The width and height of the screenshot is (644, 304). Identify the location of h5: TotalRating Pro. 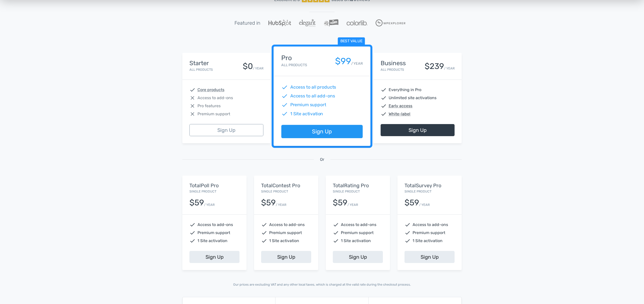
(358, 186).